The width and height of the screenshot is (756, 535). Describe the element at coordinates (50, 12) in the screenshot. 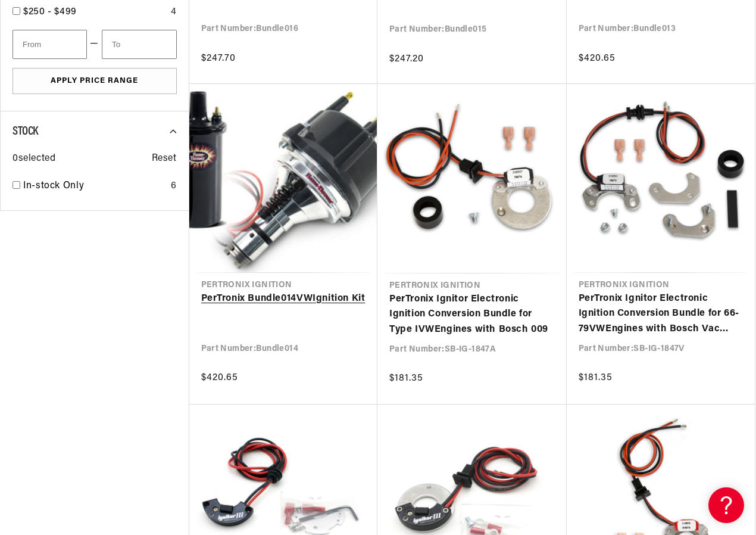

I see `span: $250 - $499` at that location.